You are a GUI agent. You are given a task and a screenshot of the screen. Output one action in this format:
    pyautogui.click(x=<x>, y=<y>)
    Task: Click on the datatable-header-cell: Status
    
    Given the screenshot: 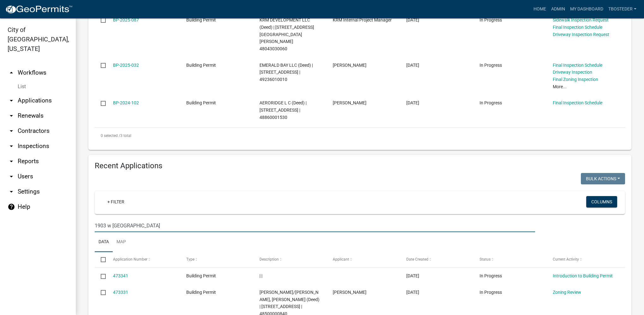 What is the action you would take?
    pyautogui.click(x=510, y=260)
    